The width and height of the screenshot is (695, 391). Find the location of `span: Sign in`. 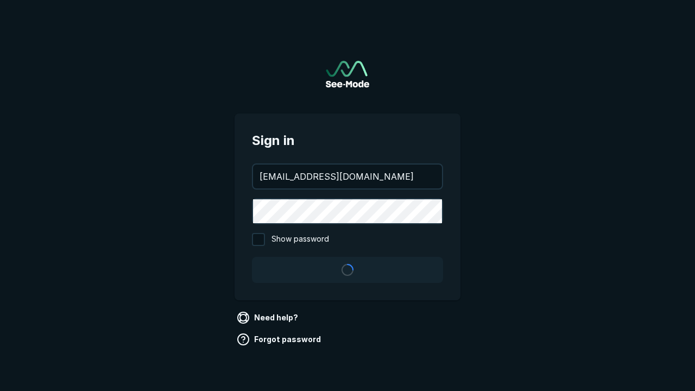

span: Sign in is located at coordinates (348, 141).